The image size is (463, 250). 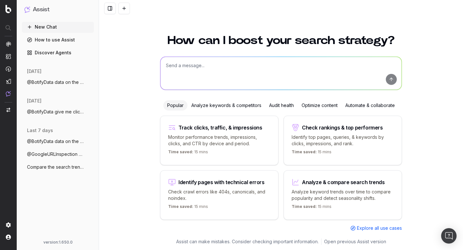 What do you see at coordinates (355, 242) in the screenshot?
I see `a: Open previous Assist version` at bounding box center [355, 242].